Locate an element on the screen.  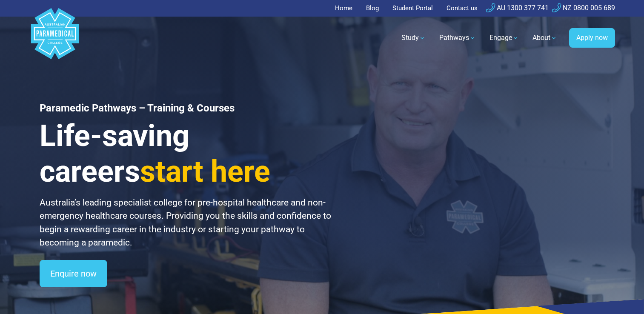
a: AU 1300 377 741 is located at coordinates (517, 8).